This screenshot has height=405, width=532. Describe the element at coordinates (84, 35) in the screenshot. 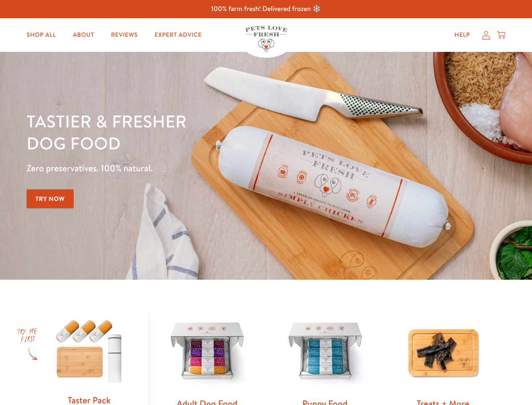

I see `a: About` at that location.